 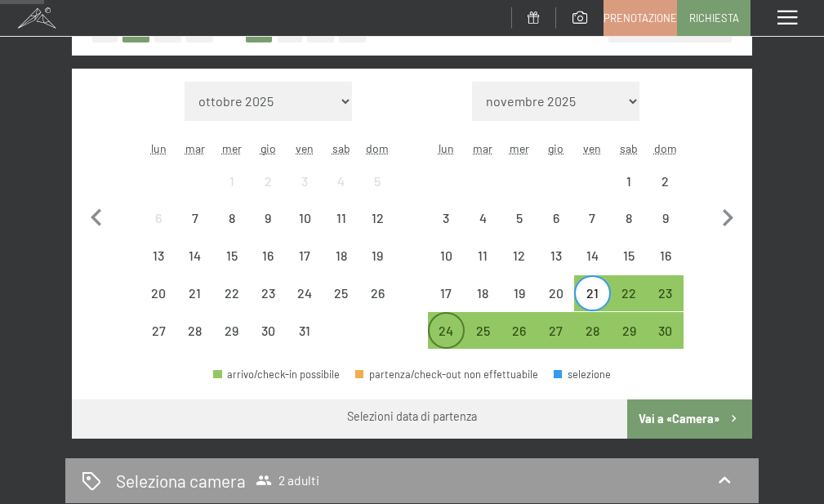 I want to click on div: Mon Oct 13 2025, so click(x=158, y=256).